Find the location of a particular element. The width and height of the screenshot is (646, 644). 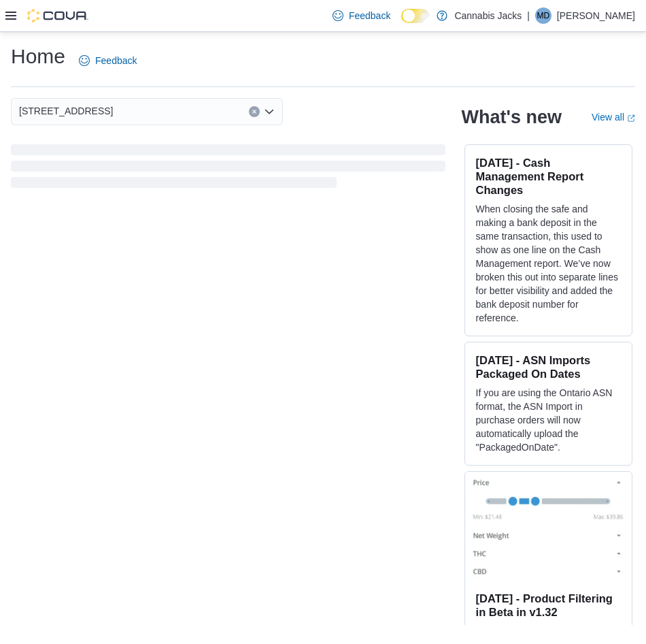

h2: What's new is located at coordinates (512, 117).